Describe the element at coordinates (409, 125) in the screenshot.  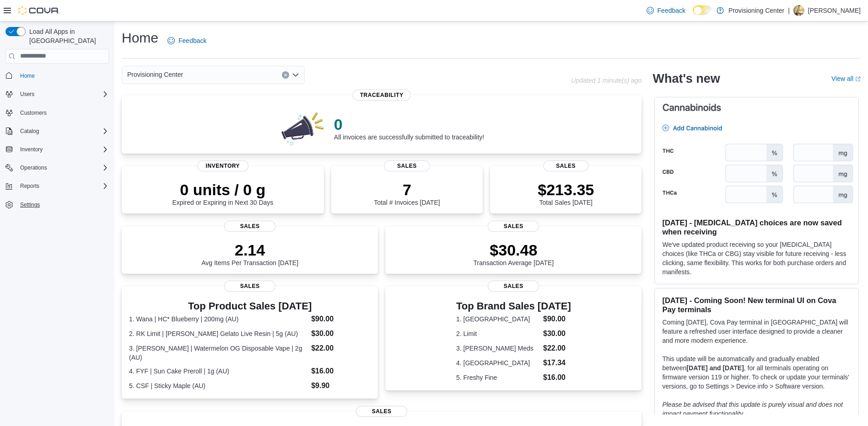
I see `p: 0` at that location.